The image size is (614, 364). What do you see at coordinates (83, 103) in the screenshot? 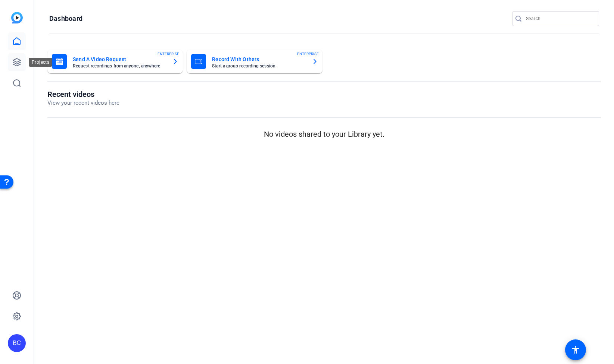
I see `p: View your recent videos here` at bounding box center [83, 103].